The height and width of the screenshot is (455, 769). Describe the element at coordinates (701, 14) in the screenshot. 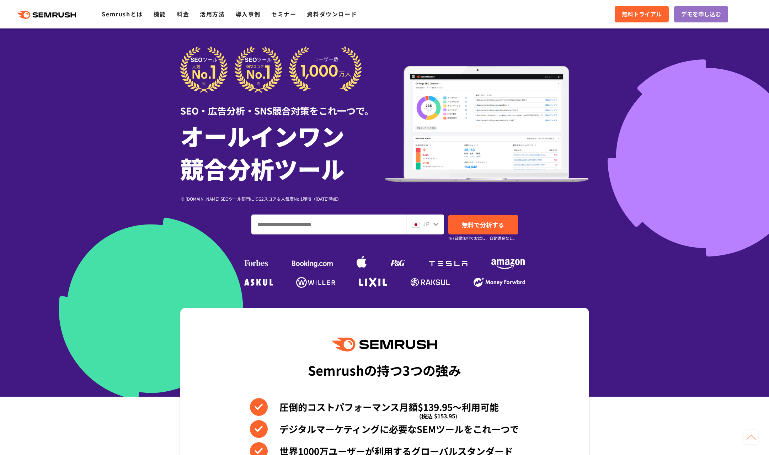

I see `span: デモを申し込む` at that location.